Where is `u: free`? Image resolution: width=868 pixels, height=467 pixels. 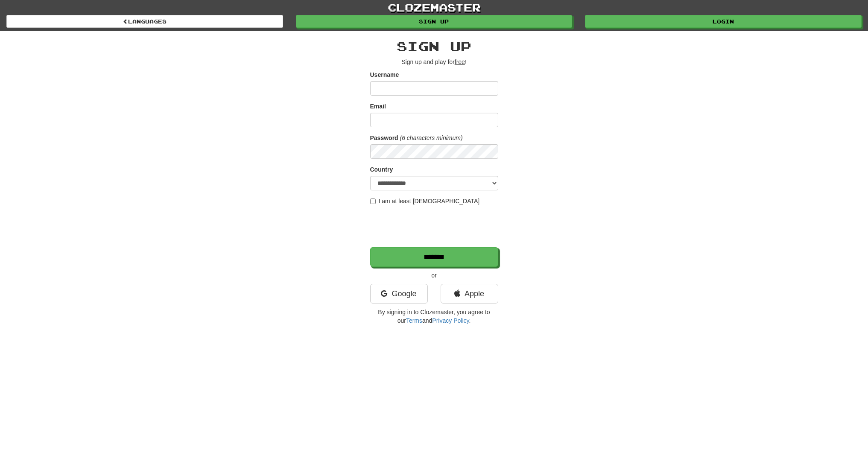 u: free is located at coordinates (460, 62).